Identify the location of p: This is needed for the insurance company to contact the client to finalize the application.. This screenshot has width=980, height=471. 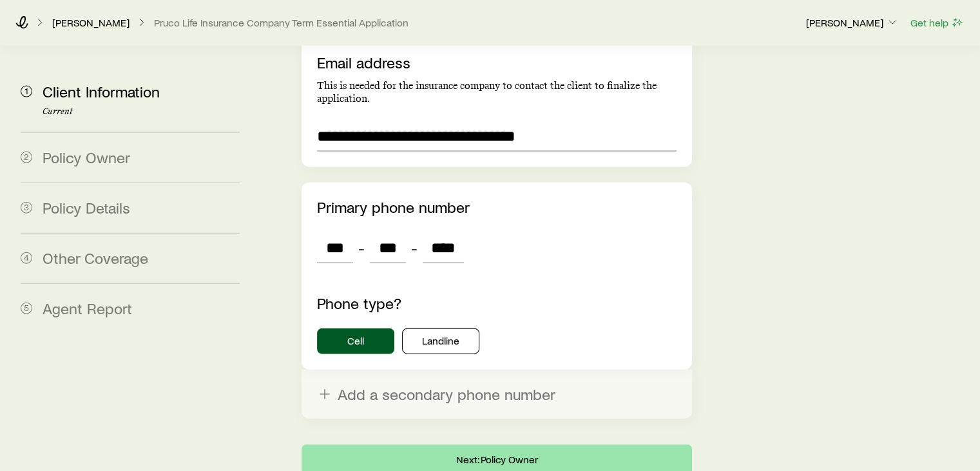
(496, 92).